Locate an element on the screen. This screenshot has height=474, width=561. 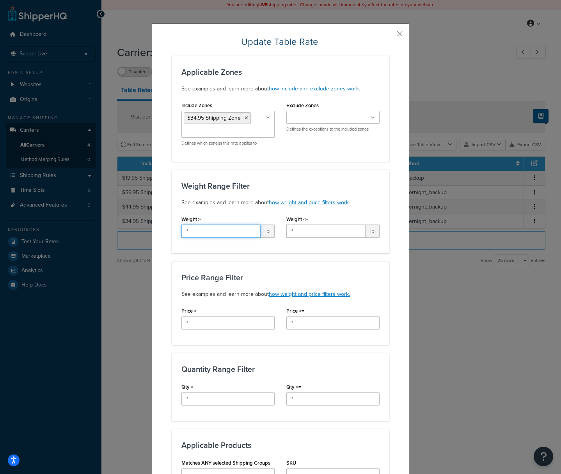
label: Weight <= is located at coordinates (297, 219).